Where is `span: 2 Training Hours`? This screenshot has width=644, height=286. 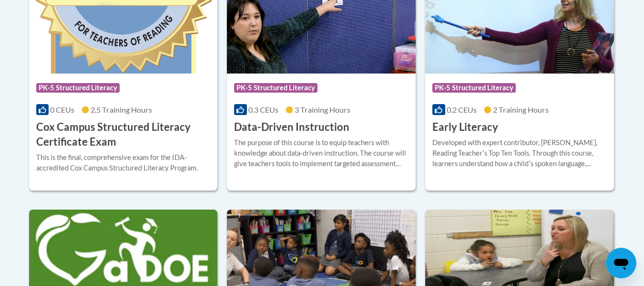
span: 2 Training Hours is located at coordinates (521, 110).